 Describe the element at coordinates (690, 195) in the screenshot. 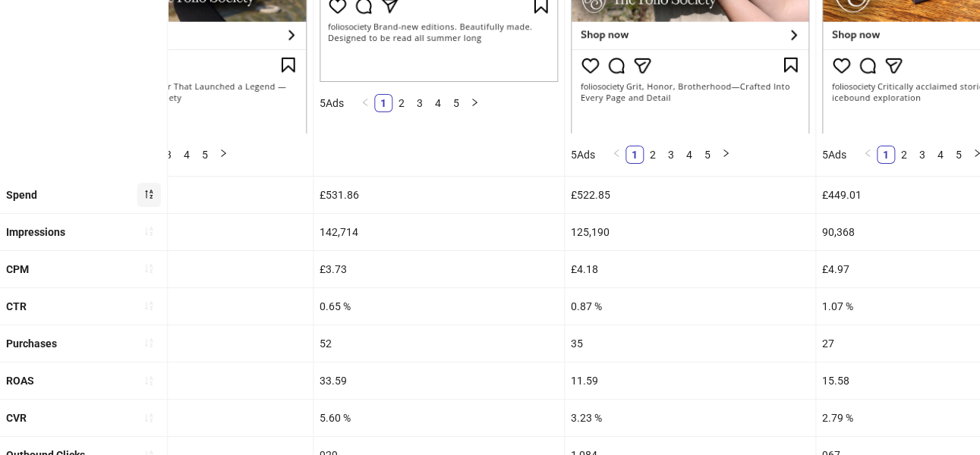

I see `div: £522.85` at that location.